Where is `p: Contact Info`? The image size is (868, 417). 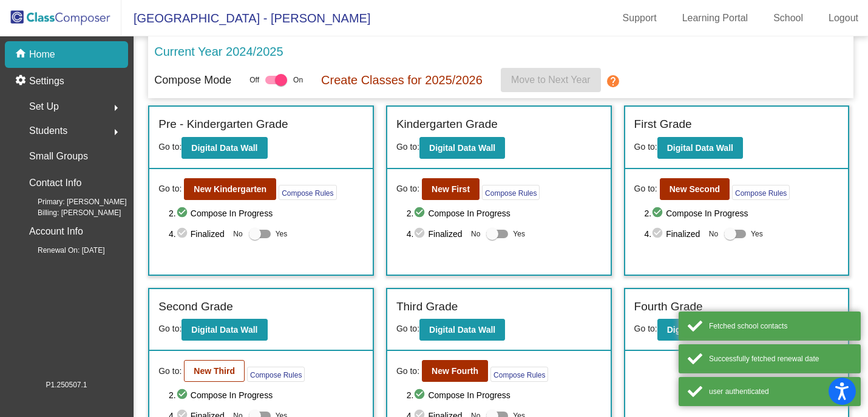
p: Contact Info is located at coordinates (55, 183).